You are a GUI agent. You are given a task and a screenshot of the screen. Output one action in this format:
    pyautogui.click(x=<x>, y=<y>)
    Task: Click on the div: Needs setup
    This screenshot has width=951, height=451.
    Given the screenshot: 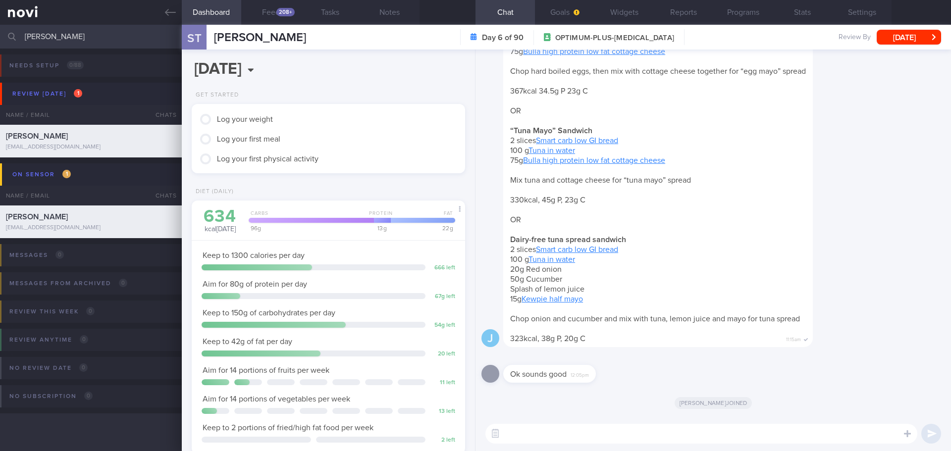 What is the action you would take?
    pyautogui.click(x=47, y=65)
    